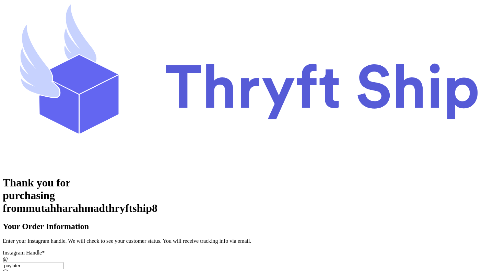 The width and height of the screenshot is (494, 271). Describe the element at coordinates (247, 241) in the screenshot. I see `p: Enter your Instagram handle. We will check to see your customer status. You will receive tracking...` at that location.